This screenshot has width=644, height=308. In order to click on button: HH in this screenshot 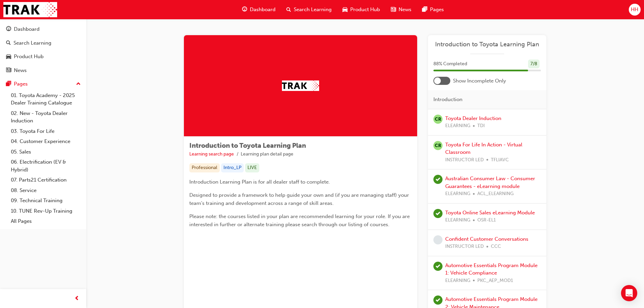, I will do `click(635, 9)`.